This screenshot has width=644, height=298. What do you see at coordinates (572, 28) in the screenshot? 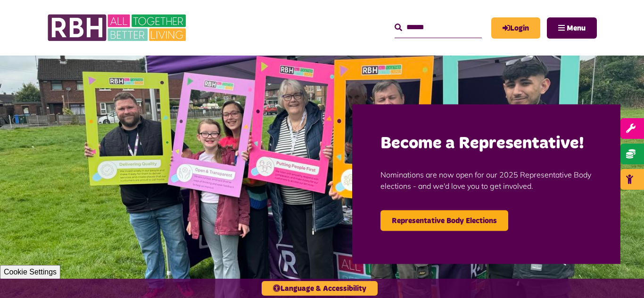
I see `button: Navigation` at bounding box center [572, 28].